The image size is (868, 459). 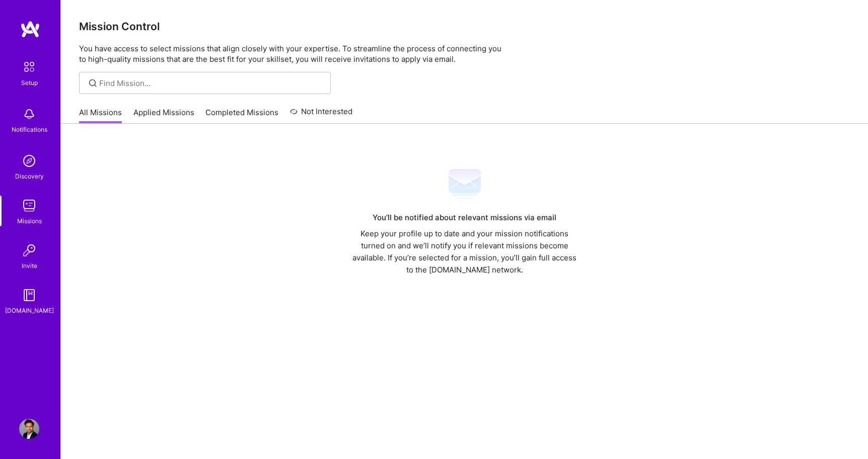 I want to click on div: Setup, so click(x=29, y=83).